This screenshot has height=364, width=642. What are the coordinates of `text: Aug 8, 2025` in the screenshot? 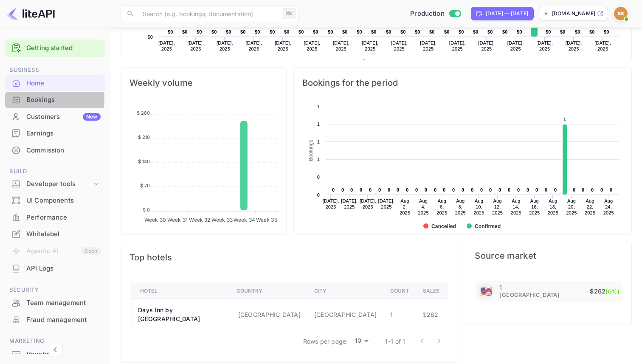 It's located at (460, 207).